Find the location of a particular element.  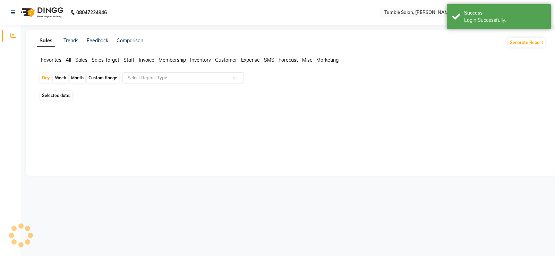

a: Feedback is located at coordinates (97, 41).